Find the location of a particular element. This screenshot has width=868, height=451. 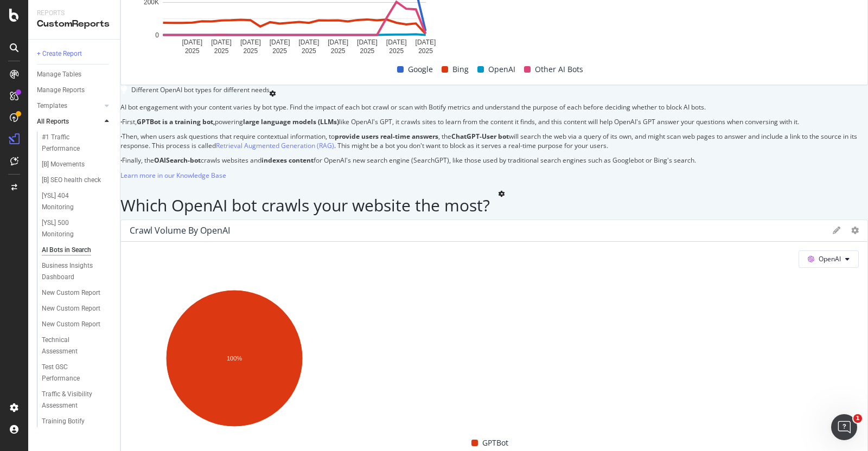

div: Traffic & Visibility Assessment is located at coordinates (73, 400).